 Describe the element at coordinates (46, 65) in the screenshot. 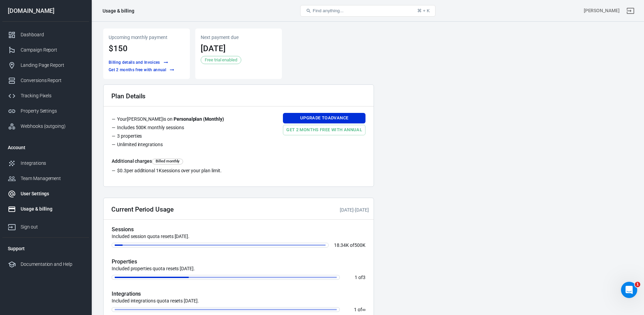

I see `a: Landing Page Report` at that location.